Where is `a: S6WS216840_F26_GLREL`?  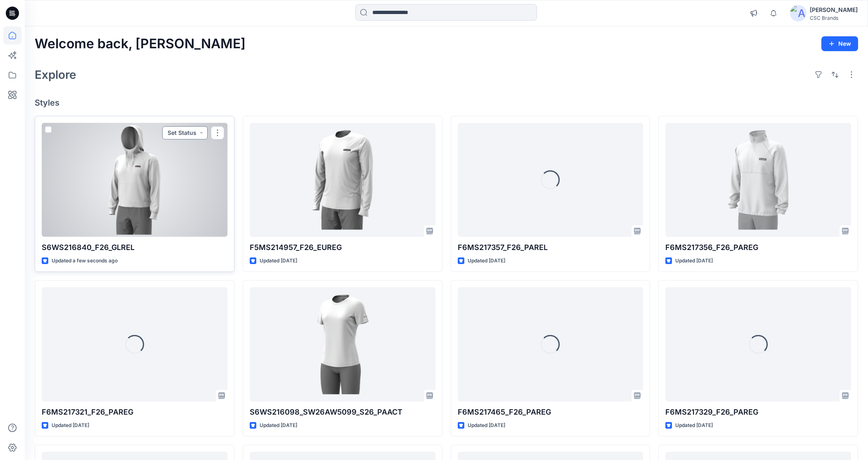
a: S6WS216840_F26_GLREL is located at coordinates (134, 180).